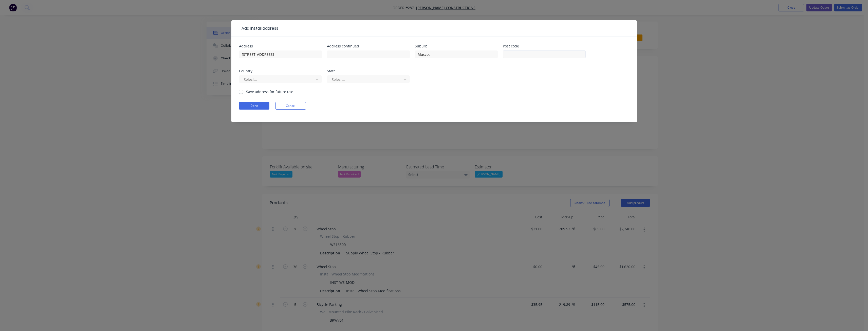  I want to click on label: Save address for future use, so click(269, 91).